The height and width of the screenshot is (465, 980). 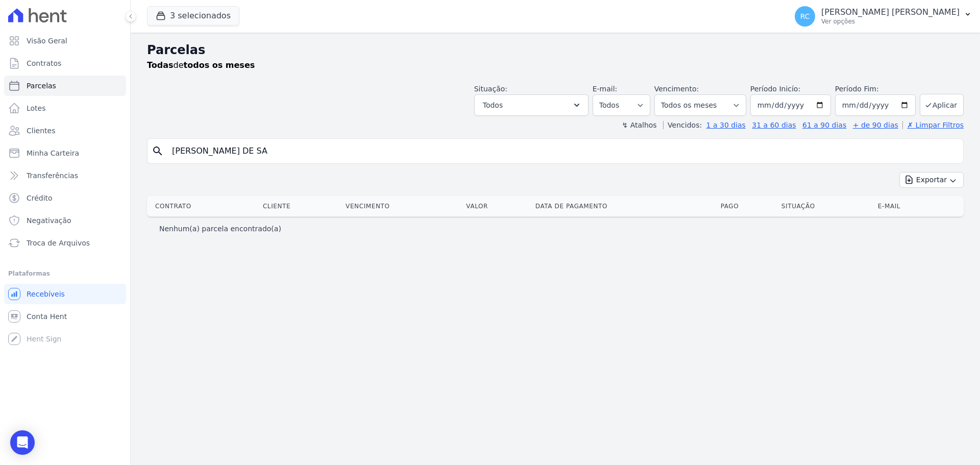 I want to click on p: de, so click(x=201, y=66).